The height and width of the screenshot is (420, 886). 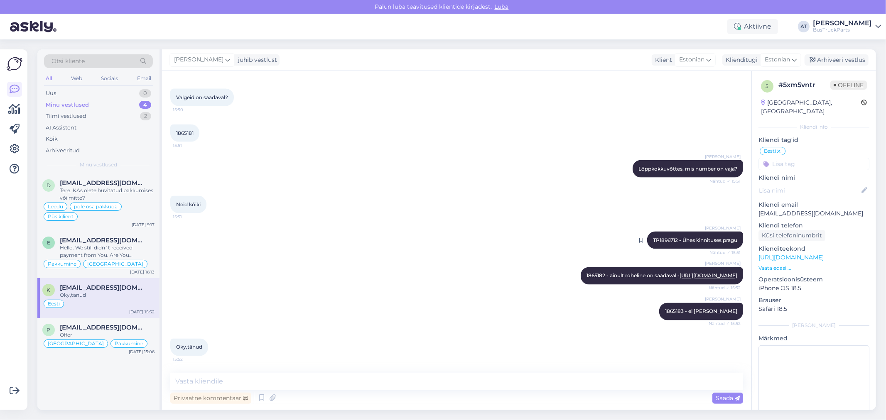 I want to click on span: keio@rootsitalu.eu, so click(x=103, y=288).